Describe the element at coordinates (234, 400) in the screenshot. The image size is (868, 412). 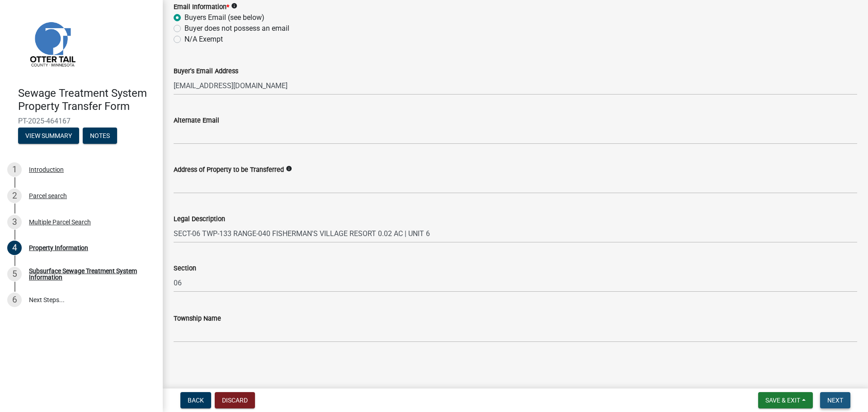
I see `button: Discard` at that location.